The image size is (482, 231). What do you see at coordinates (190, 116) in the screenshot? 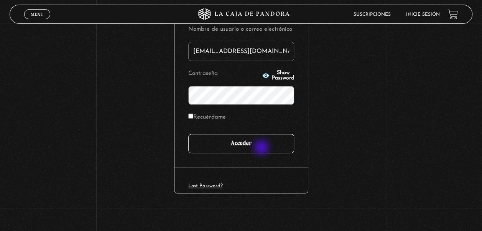
I see `input: Recuérdame` at bounding box center [190, 116].